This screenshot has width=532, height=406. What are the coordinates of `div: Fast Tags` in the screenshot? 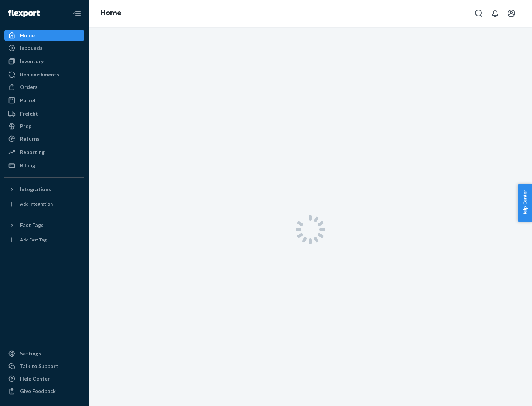 It's located at (32, 225).